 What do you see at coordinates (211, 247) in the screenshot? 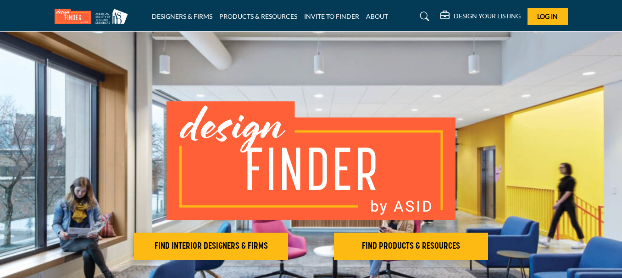
I see `button: FIND INTERIOR DESIGNERS & FIRMS` at bounding box center [211, 247].